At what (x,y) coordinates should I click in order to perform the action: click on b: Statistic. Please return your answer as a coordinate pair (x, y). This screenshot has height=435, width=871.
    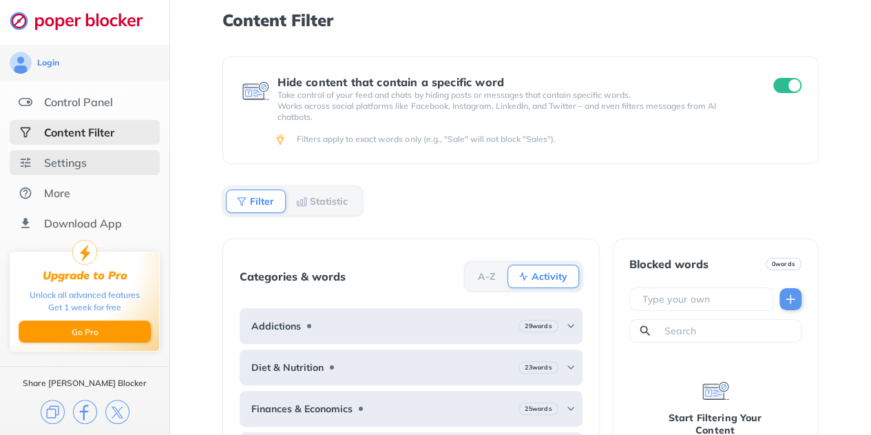
    Looking at the image, I should click on (328, 201).